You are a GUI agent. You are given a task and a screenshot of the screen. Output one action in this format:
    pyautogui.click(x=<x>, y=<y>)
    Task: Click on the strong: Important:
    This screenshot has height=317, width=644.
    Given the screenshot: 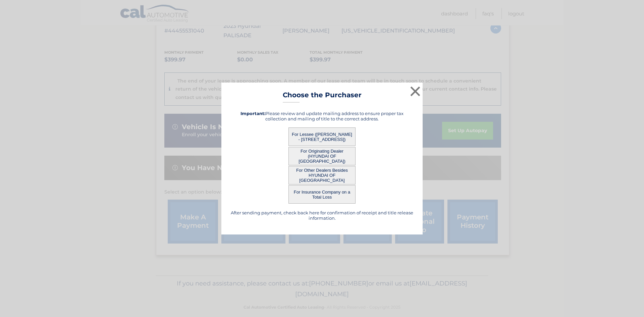 What is the action you would take?
    pyautogui.click(x=253, y=114)
    